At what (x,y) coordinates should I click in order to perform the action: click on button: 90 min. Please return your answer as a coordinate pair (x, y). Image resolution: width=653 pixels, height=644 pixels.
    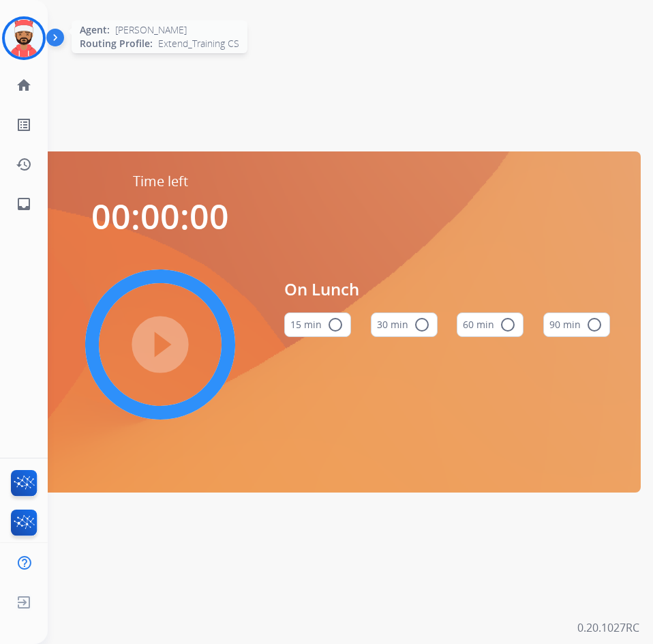
    Looking at the image, I should click on (577, 324).